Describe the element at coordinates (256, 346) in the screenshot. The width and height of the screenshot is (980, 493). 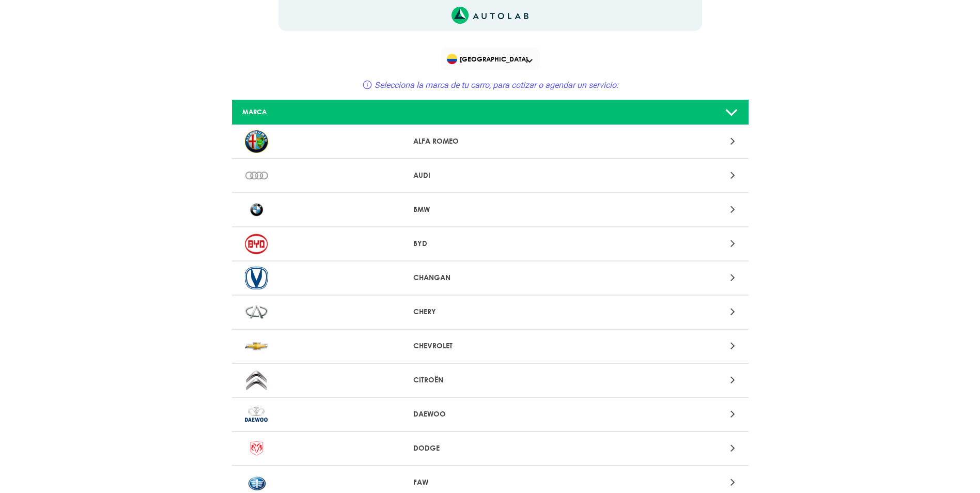
I see `img: CHEVROLET` at that location.